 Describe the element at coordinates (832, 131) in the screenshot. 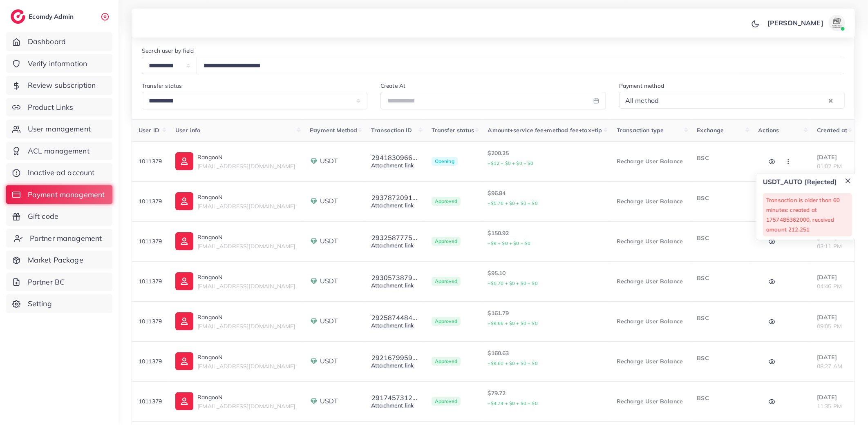

I see `span: Created at` at that location.